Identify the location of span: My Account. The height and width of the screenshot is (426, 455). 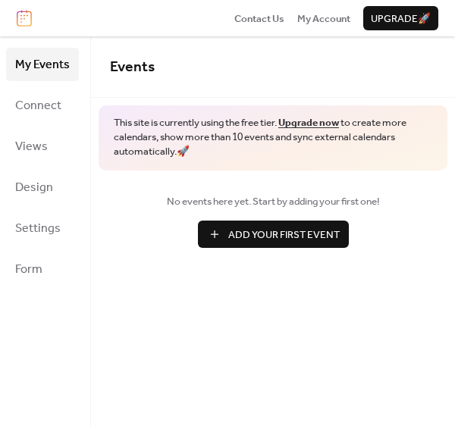
(324, 19).